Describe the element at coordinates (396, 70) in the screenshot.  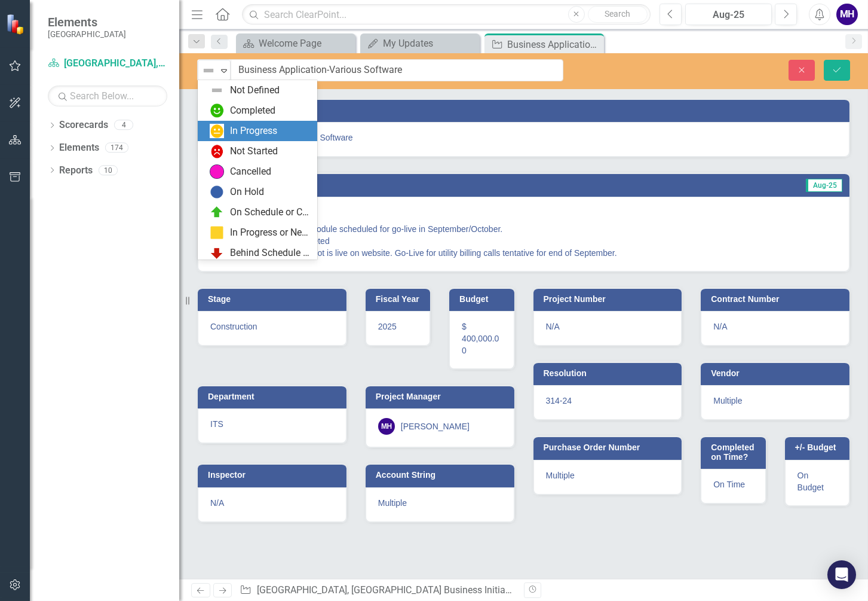
I see `input: This field is required` at that location.